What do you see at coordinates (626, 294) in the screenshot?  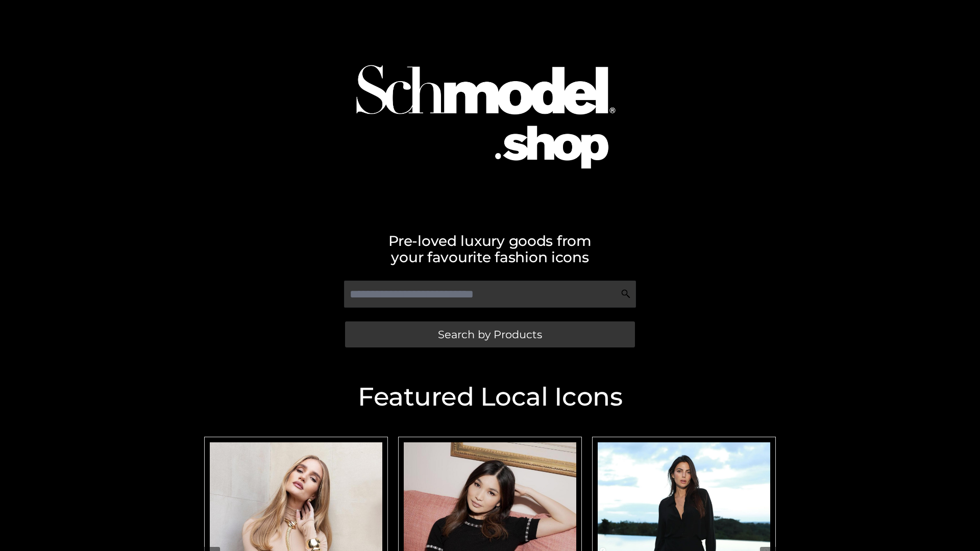 I see `img: Search Icon` at bounding box center [626, 294].